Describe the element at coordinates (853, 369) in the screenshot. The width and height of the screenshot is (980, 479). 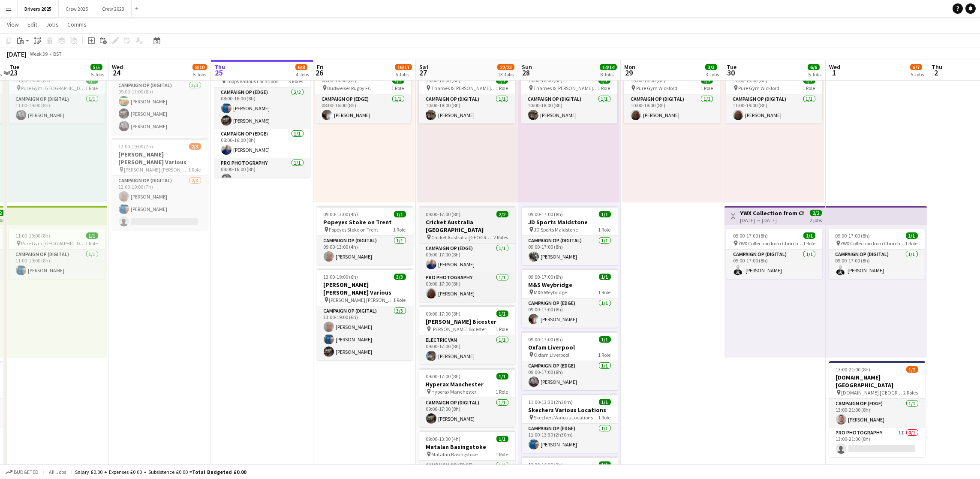
I see `span: 13:00-21:00 (8h)` at that location.